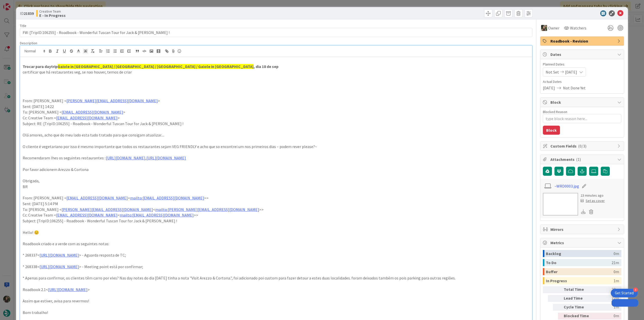  I want to click on p: O cliente é vegetariano por isso é mesmo importante que todos os restaurantes sejam VEG FRIENDLY ..., so click(276, 146).